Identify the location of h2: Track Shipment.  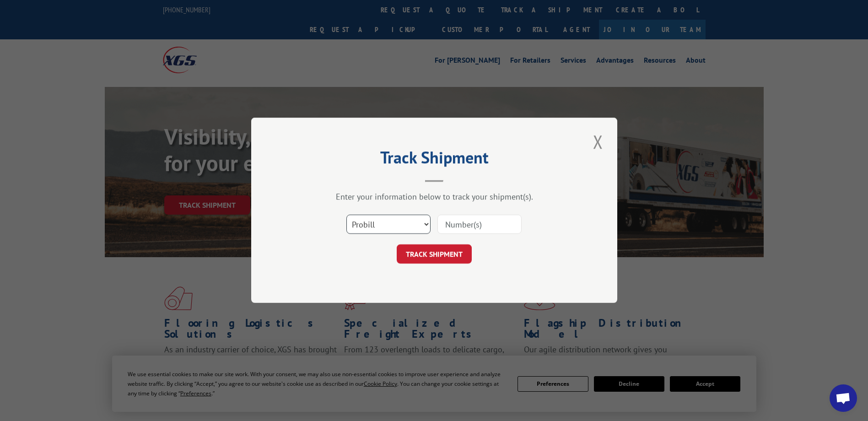
(434, 160).